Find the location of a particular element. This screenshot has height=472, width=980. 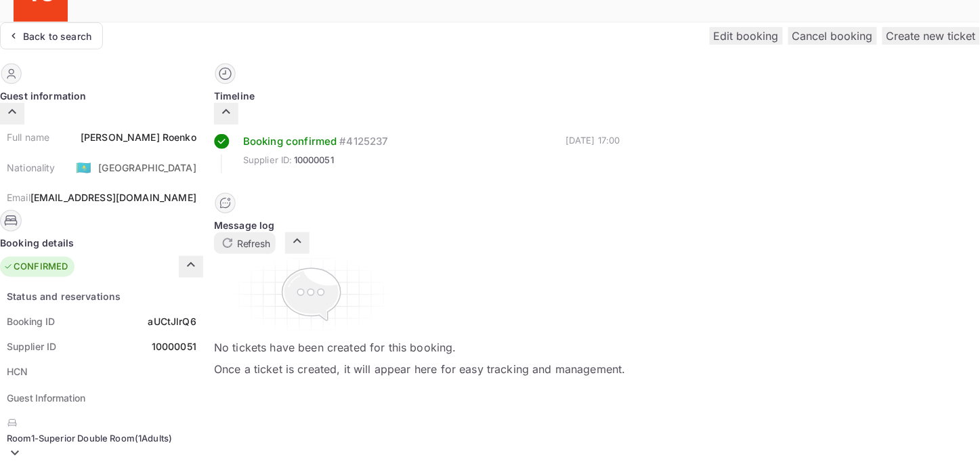

div: aUCtJlrQ6 is located at coordinates (172, 321).